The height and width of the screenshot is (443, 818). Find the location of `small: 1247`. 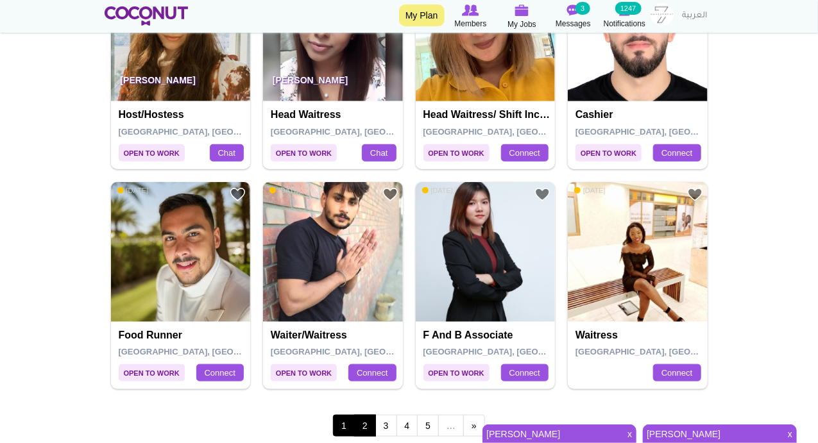

small: 1247 is located at coordinates (628, 8).